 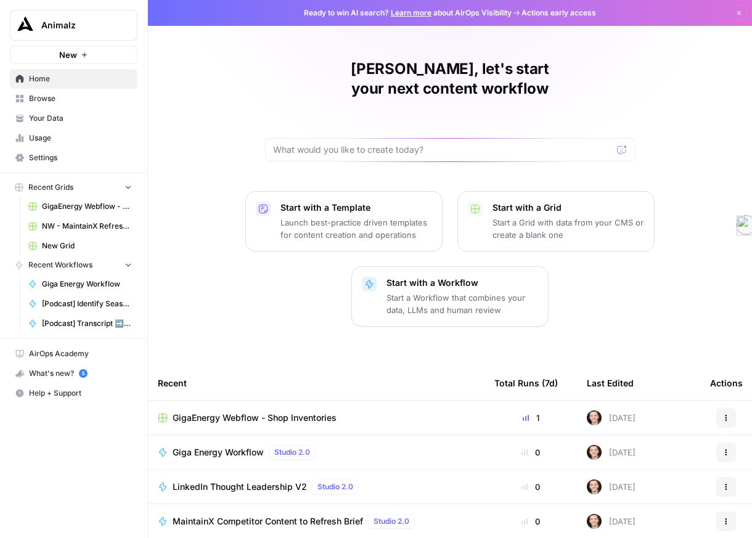 What do you see at coordinates (80, 99) in the screenshot?
I see `span: Browse` at bounding box center [80, 99].